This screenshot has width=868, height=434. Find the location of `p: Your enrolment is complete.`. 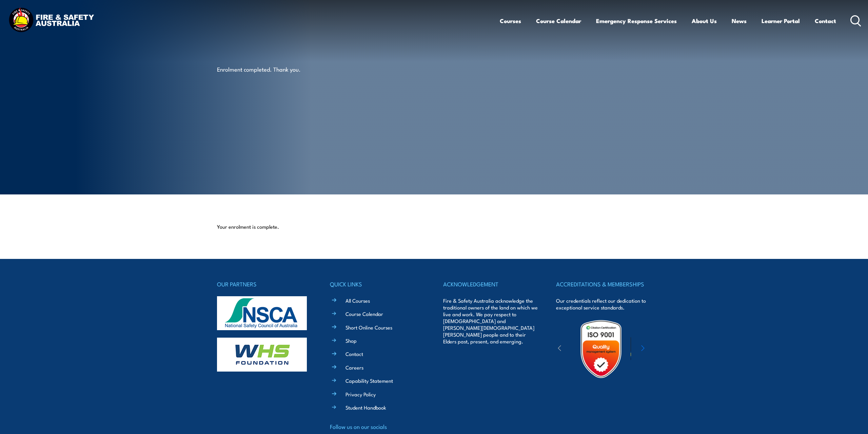

p: Your enrolment is complete. is located at coordinates (434, 226).